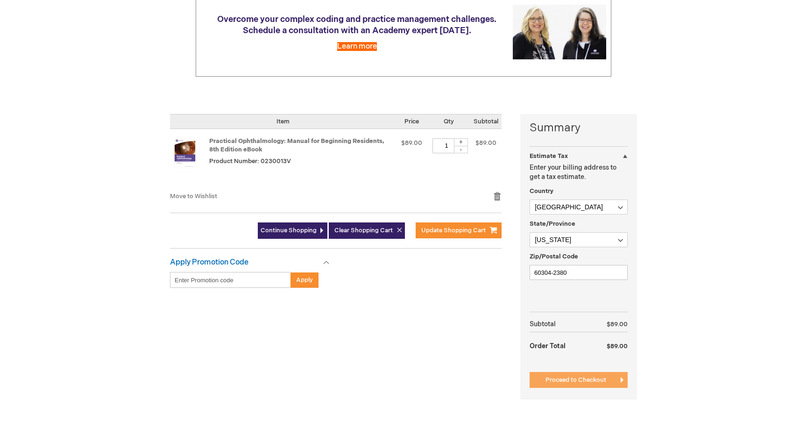 Image resolution: width=807 pixels, height=422 pixels. I want to click on span: Move to Wishlist, so click(193, 196).